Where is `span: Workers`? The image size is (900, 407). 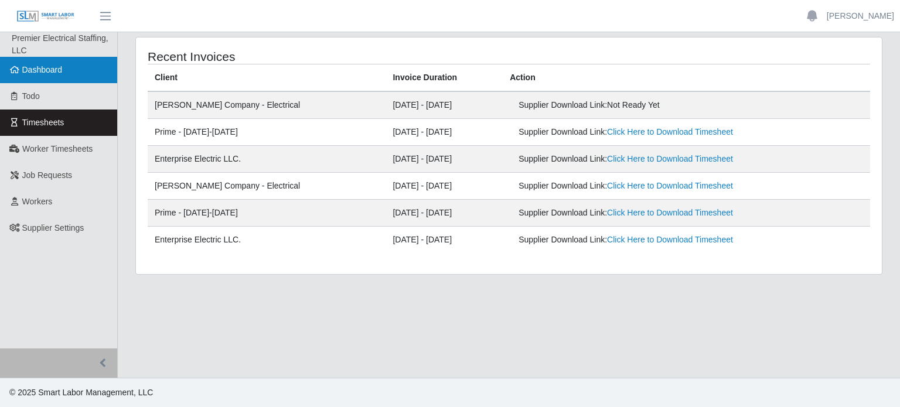 span: Workers is located at coordinates (38, 202).